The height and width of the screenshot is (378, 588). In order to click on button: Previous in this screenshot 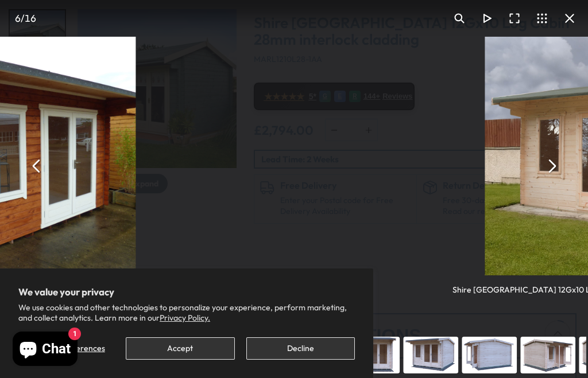, I will do `click(37, 166)`.